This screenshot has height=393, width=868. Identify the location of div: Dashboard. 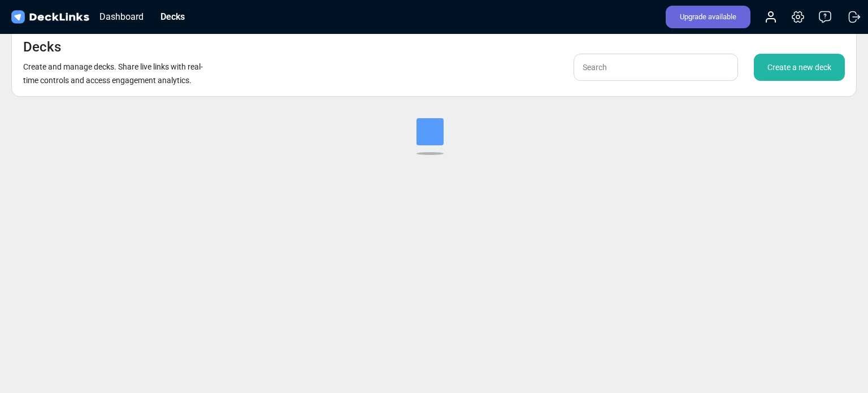
(121, 16).